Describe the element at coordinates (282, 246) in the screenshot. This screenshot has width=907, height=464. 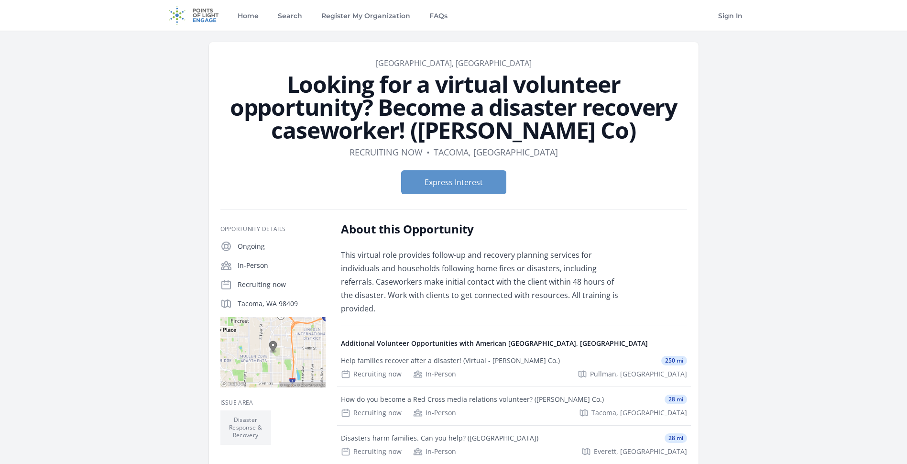
I see `p: Ongoing` at that location.